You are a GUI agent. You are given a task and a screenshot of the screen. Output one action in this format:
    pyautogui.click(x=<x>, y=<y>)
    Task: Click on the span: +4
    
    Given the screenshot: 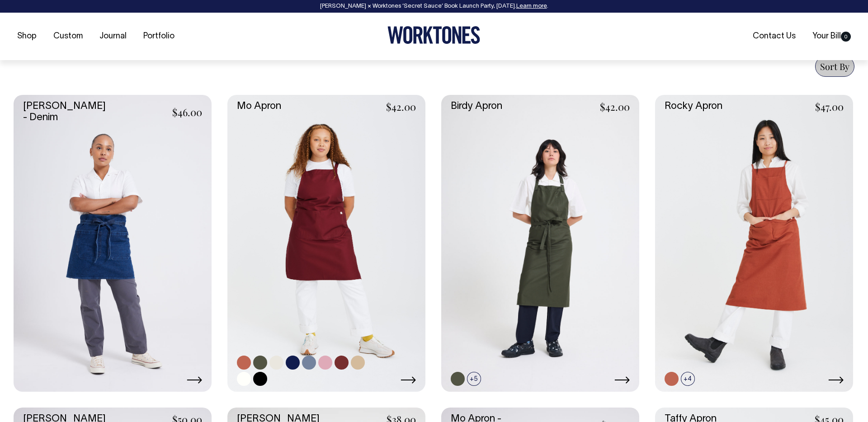 What is the action you would take?
    pyautogui.click(x=688, y=378)
    